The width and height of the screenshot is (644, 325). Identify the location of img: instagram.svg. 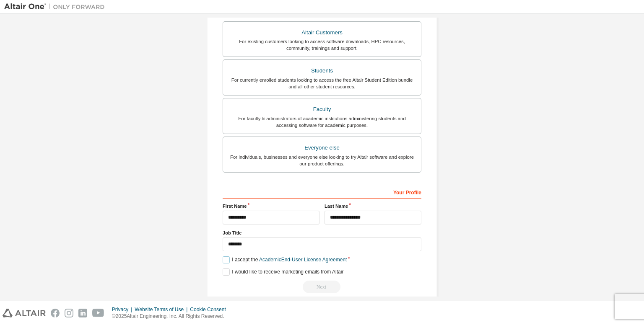
(69, 313).